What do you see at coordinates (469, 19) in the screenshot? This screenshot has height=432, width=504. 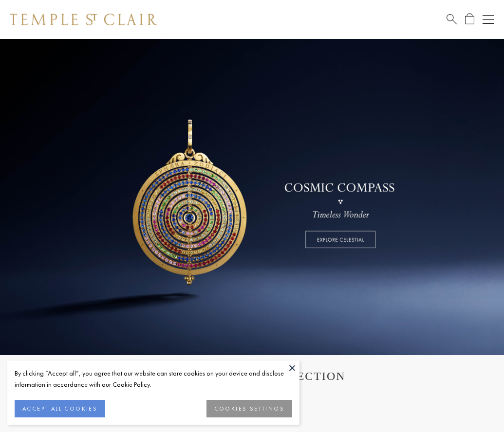 I see `a: Open Shopping Bag` at bounding box center [469, 19].